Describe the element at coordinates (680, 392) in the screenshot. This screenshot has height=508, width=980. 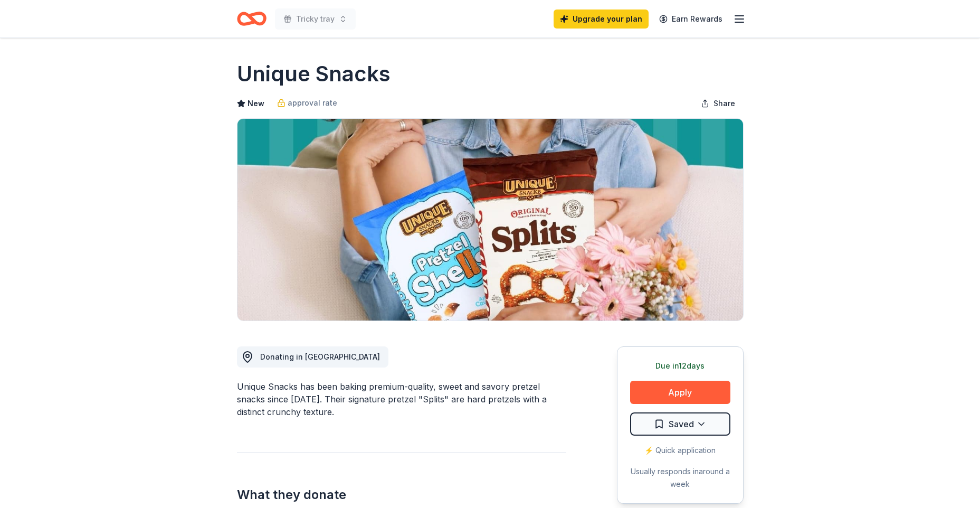
I see `button: Apply` at that location.